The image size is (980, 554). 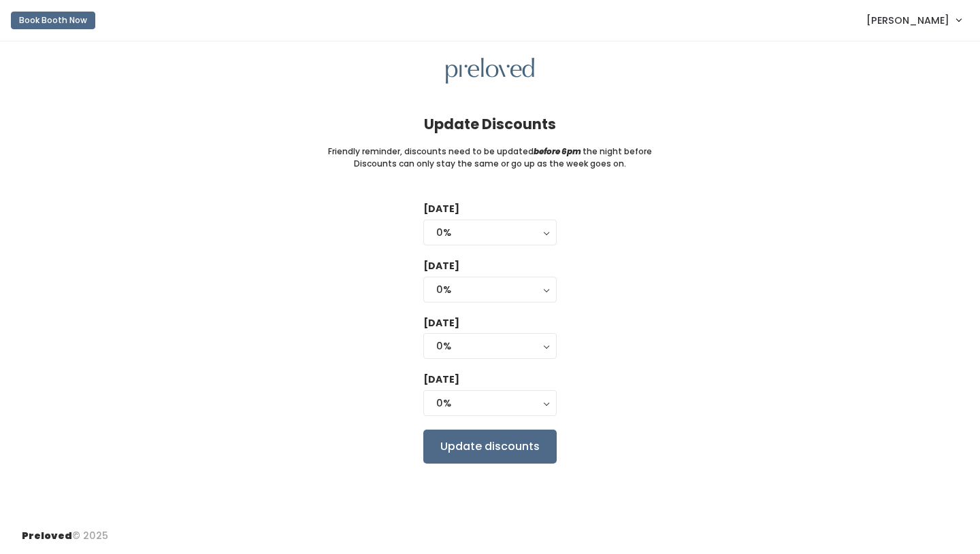 What do you see at coordinates (490, 164) in the screenshot?
I see `small: Discounts can only stay the same or go up as the week goes on.` at bounding box center [490, 164].